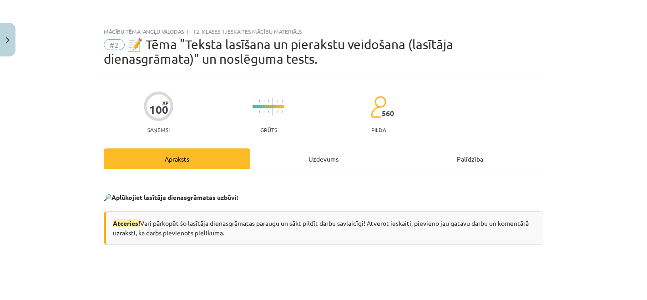  What do you see at coordinates (470, 158) in the screenshot?
I see `div: Palīdzība` at bounding box center [470, 158].